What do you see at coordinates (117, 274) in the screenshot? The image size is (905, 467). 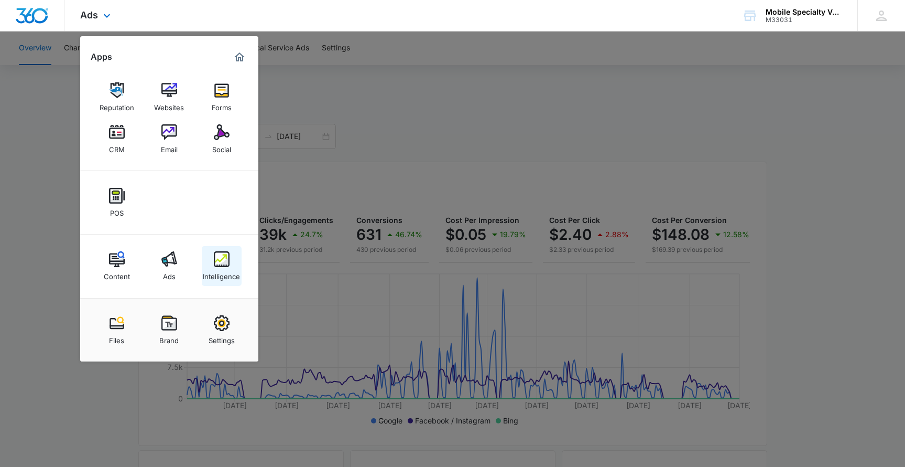 I see `div: Content` at bounding box center [117, 274].